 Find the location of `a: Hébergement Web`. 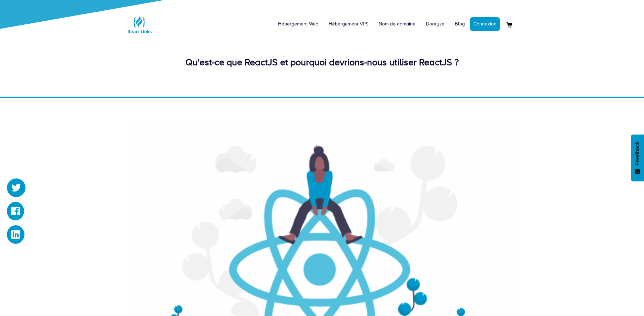

a: Hébergement Web is located at coordinates (298, 24).